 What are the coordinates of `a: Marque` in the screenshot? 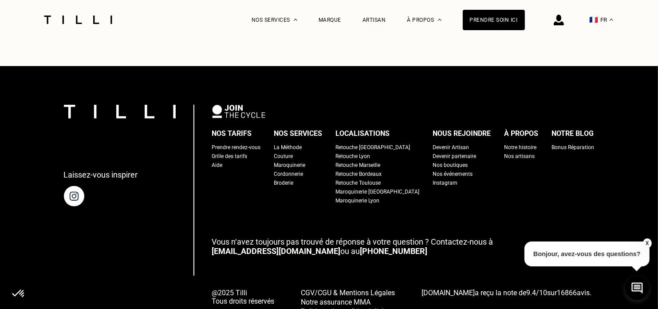 It's located at (329, 20).